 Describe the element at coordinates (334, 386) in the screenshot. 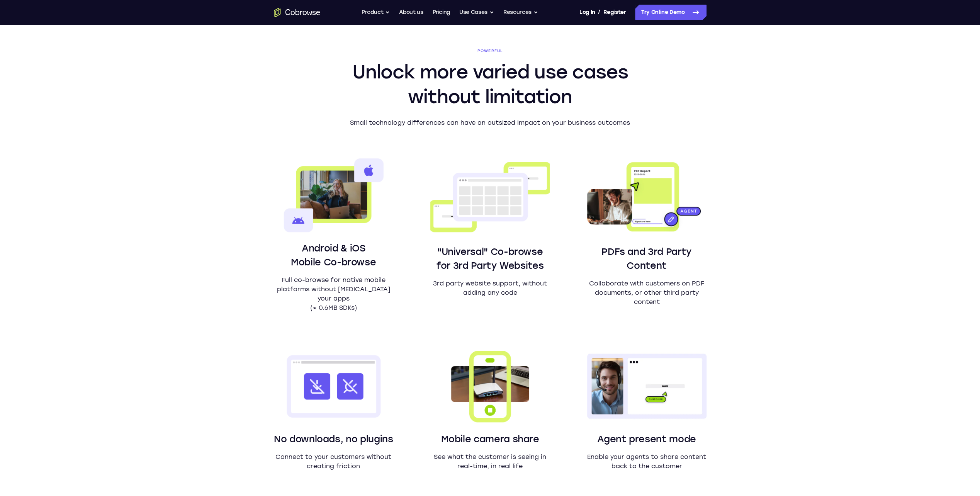

I see `img: A browser window with two icons crossed out: download and plugin` at that location.